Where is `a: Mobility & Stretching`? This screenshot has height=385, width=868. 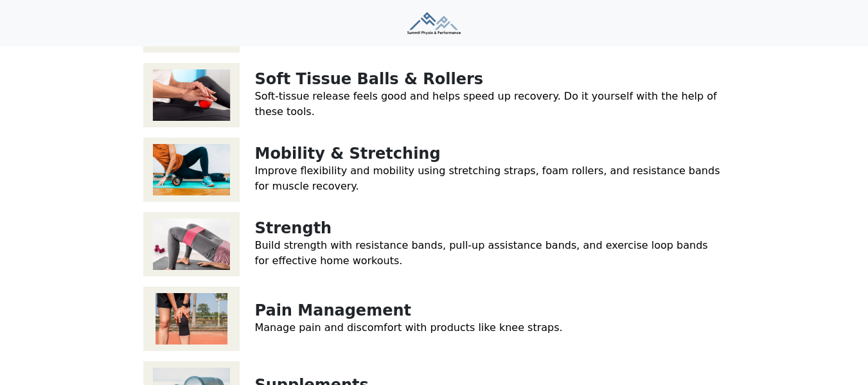
a: Mobility & Stretching is located at coordinates (348, 154).